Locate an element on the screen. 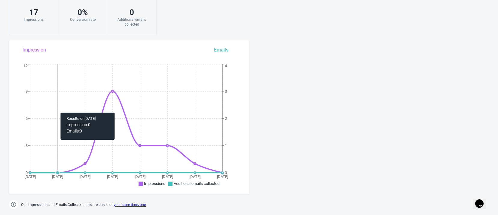 This screenshot has width=498, height=215. tspan: 2 is located at coordinates (226, 118).